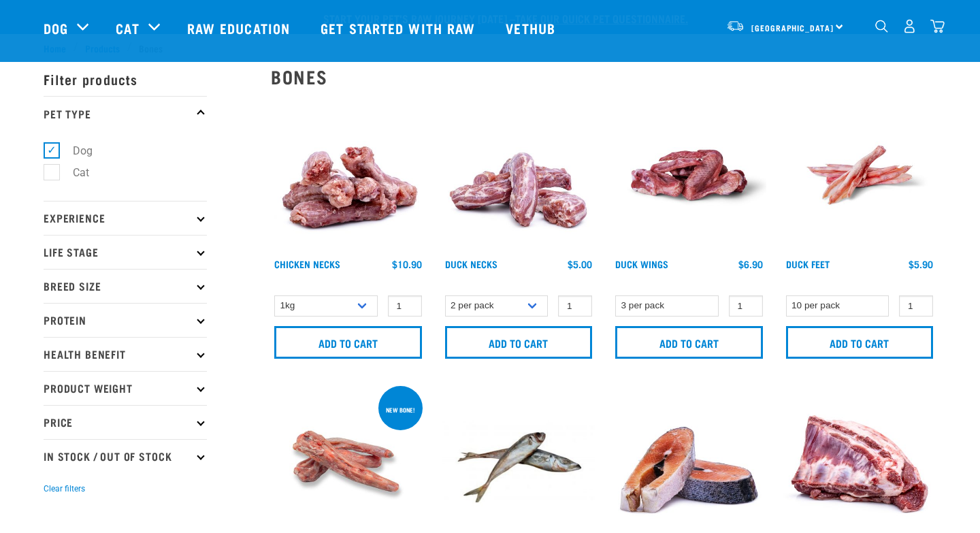 The width and height of the screenshot is (980, 533). What do you see at coordinates (125, 387) in the screenshot?
I see `p: Product Weight` at bounding box center [125, 387].